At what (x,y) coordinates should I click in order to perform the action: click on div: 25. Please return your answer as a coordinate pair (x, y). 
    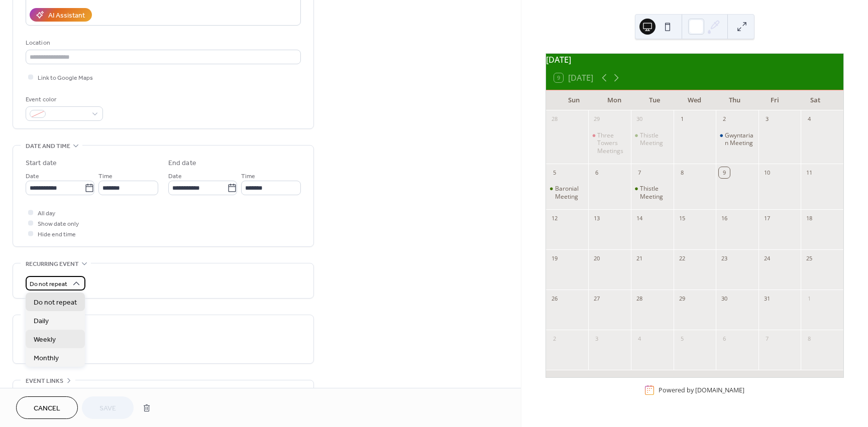
    Looking at the image, I should click on (810, 259).